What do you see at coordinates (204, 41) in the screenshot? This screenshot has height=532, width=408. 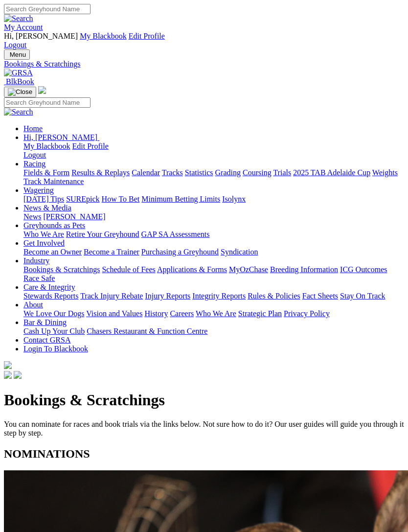 I see `div: My Account` at bounding box center [204, 41].